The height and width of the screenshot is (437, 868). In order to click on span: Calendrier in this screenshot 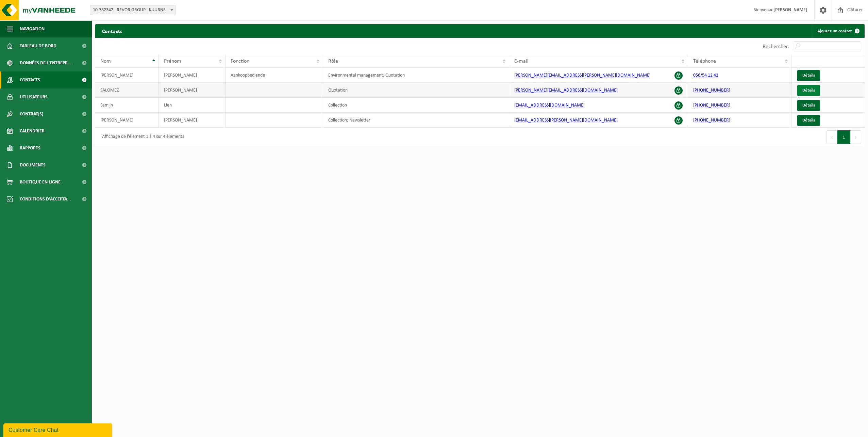, I will do `click(32, 131)`.